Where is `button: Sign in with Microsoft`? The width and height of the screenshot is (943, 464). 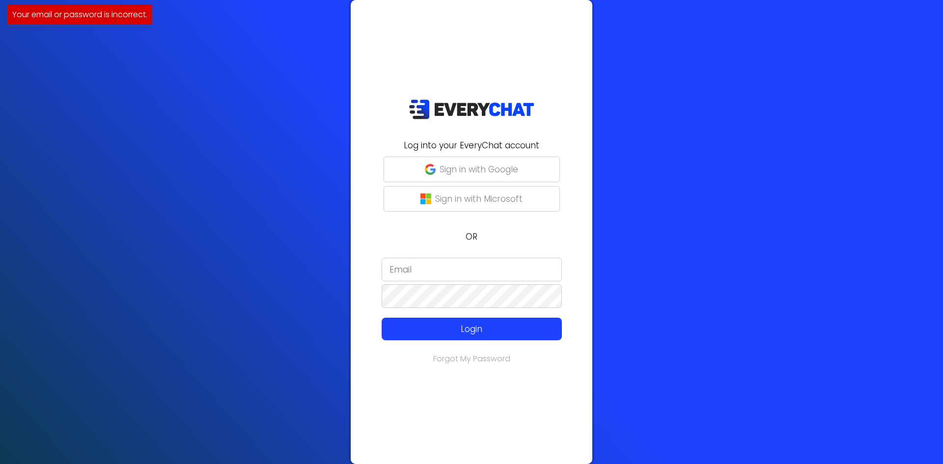 button: Sign in with Microsoft is located at coordinates (471, 199).